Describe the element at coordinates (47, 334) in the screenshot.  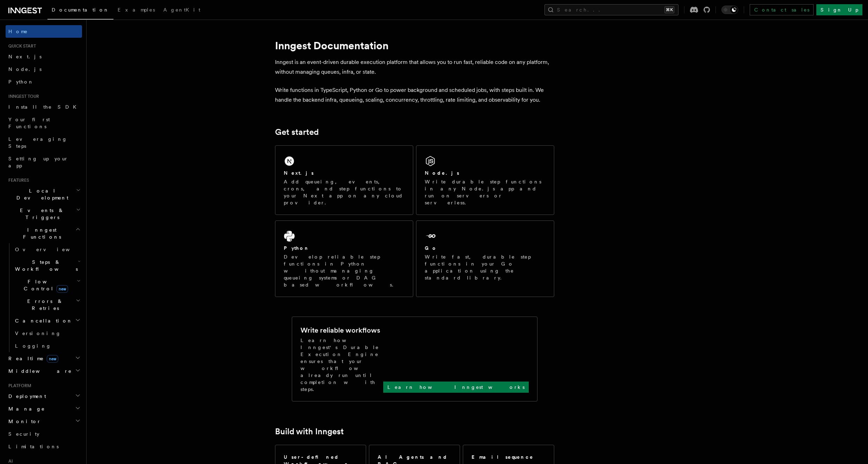
I see `a: Versioning` at that location.